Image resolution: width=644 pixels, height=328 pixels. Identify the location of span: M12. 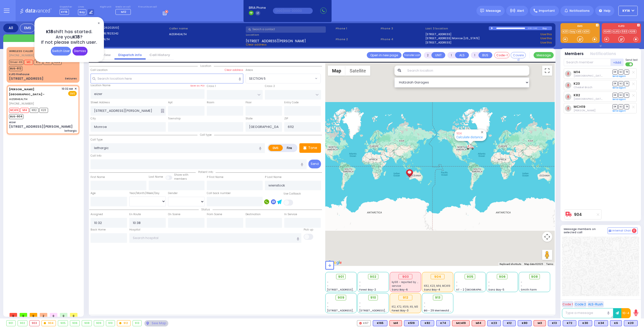
(123, 12).